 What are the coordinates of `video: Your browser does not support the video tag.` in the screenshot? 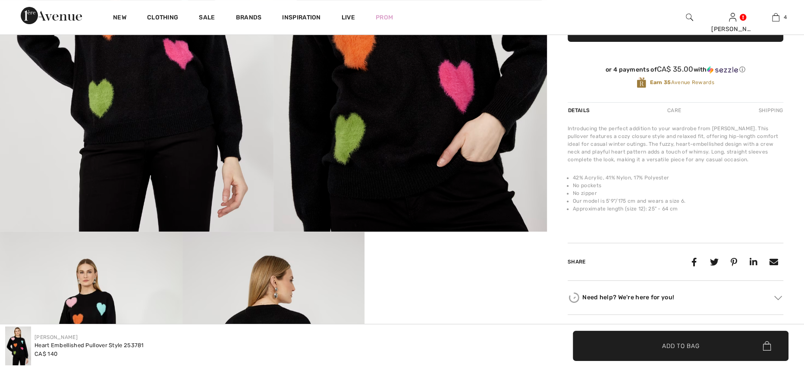 It's located at (456, 277).